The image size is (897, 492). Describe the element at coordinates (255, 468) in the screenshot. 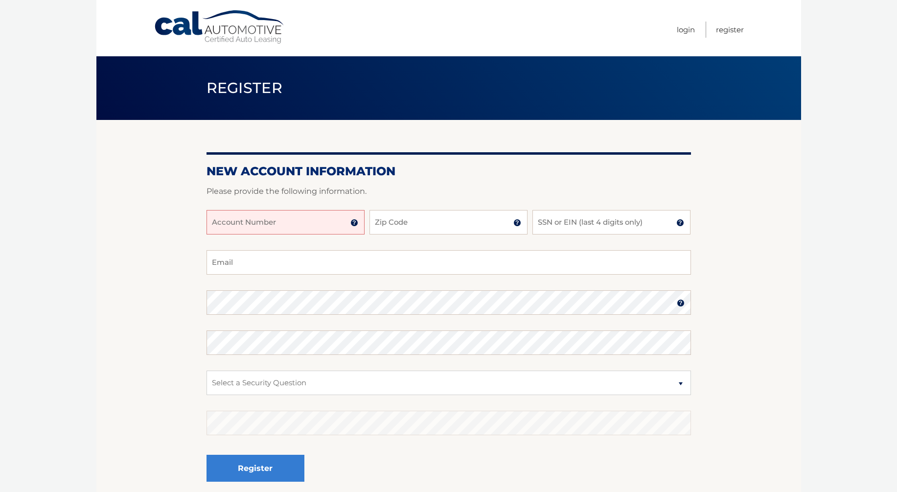

I see `button: Register` at that location.